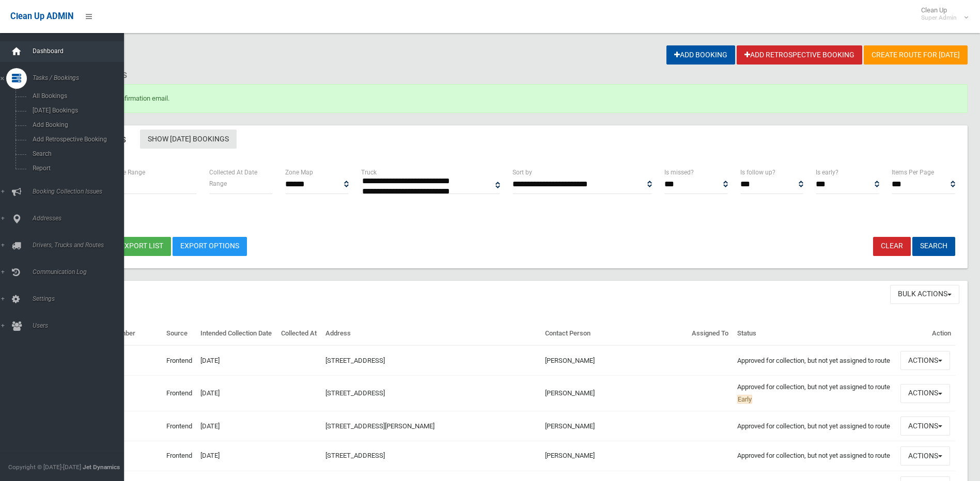 Image resolution: width=980 pixels, height=481 pixels. I want to click on span: Search, so click(76, 154).